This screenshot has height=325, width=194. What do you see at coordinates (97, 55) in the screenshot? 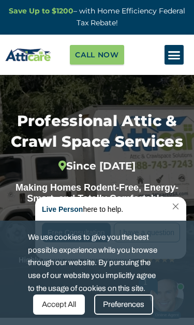
I see `a: Call Now` at bounding box center [97, 55].